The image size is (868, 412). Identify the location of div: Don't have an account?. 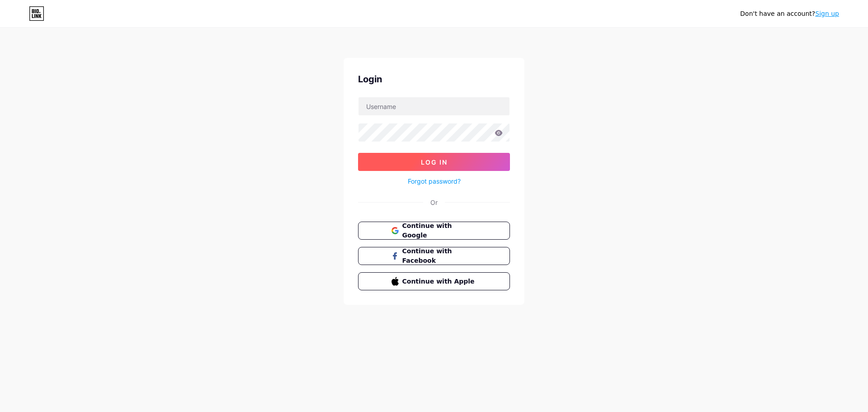
(789, 13).